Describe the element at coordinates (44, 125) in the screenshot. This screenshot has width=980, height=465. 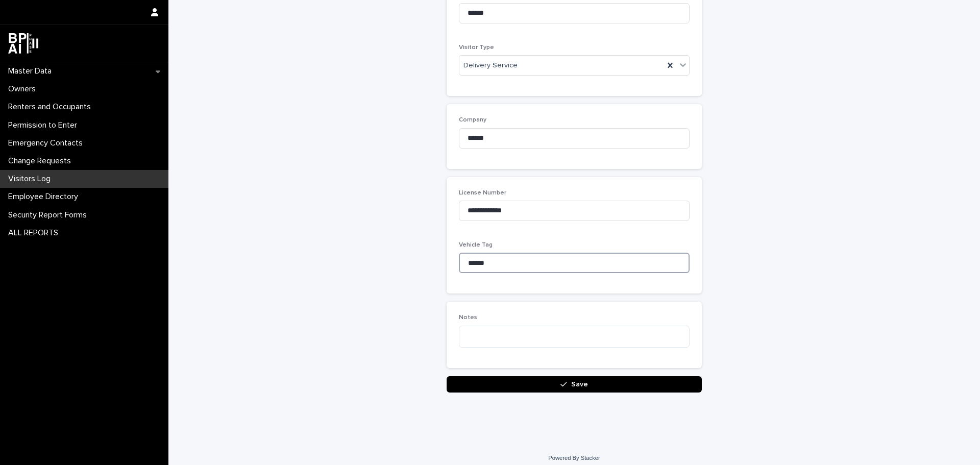
I see `p: Permission to Enter` at that location.